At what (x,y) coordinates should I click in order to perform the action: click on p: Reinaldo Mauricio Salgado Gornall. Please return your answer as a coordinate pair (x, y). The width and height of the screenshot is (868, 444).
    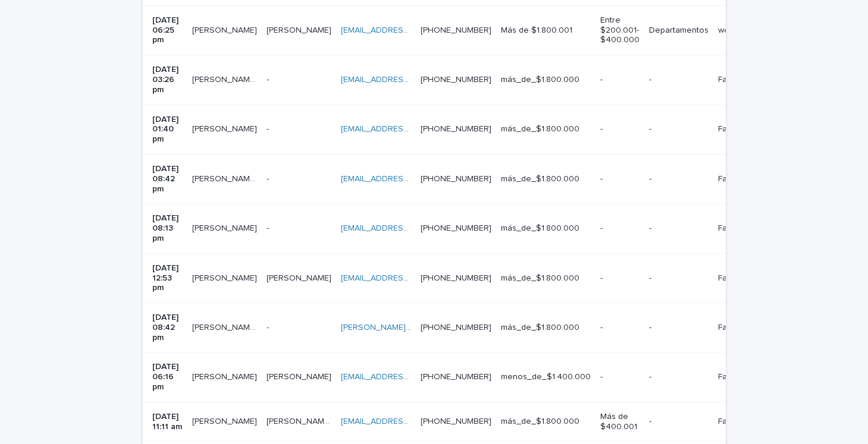
    Looking at the image, I should click on (225, 177).